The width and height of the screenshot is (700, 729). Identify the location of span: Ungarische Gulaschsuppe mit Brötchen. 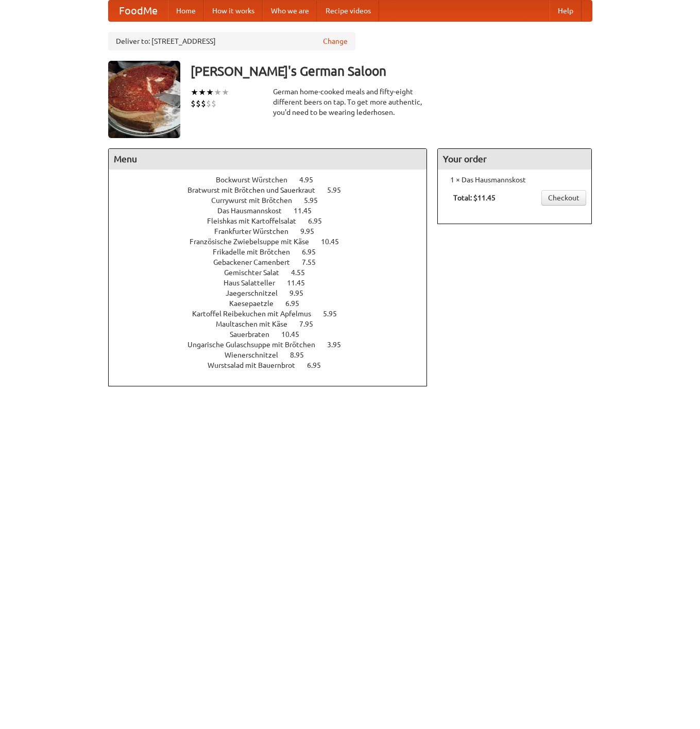
(256, 344).